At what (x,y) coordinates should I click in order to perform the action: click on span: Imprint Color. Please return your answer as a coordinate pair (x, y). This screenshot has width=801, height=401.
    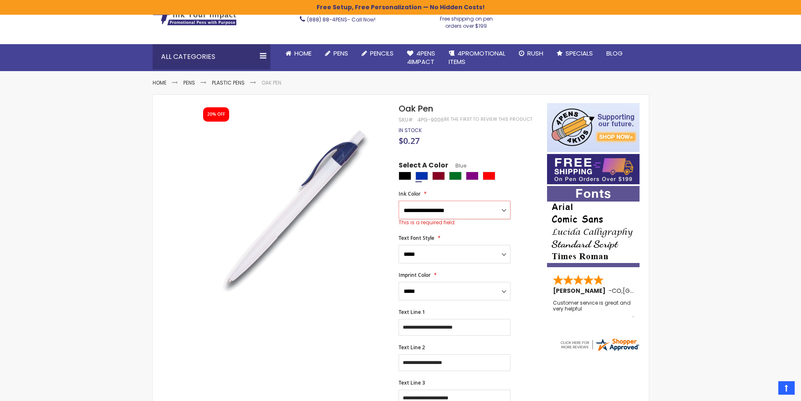
    Looking at the image, I should click on (414, 275).